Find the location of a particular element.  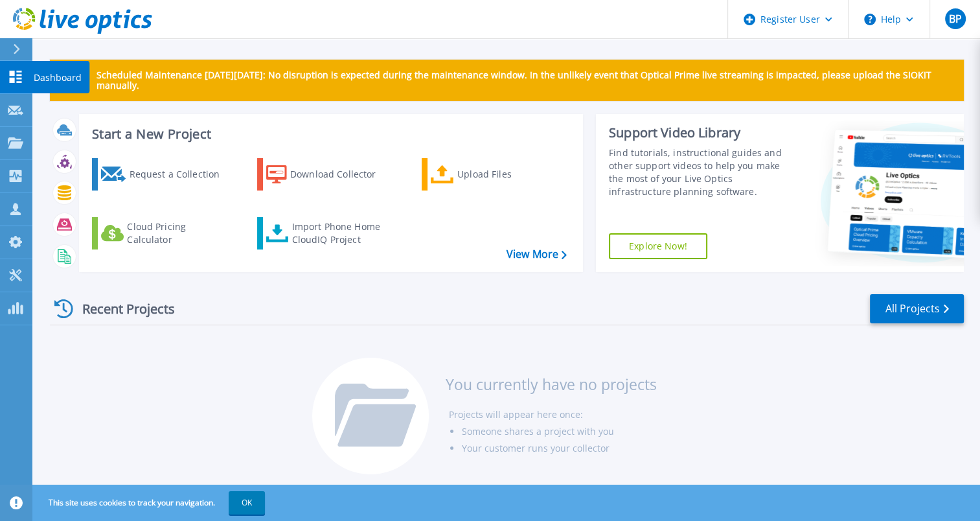

li: Someone shares a project with you is located at coordinates (558, 431).